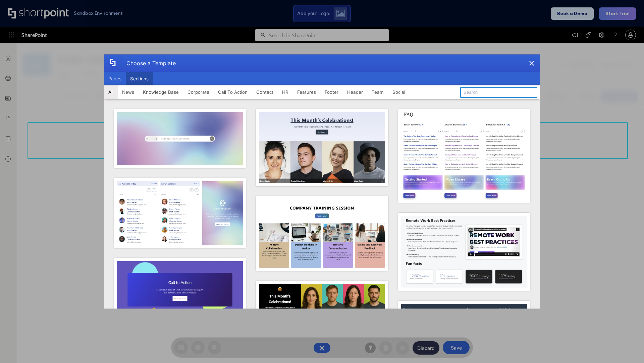  What do you see at coordinates (198, 92) in the screenshot?
I see `button: Corporate` at bounding box center [198, 92].